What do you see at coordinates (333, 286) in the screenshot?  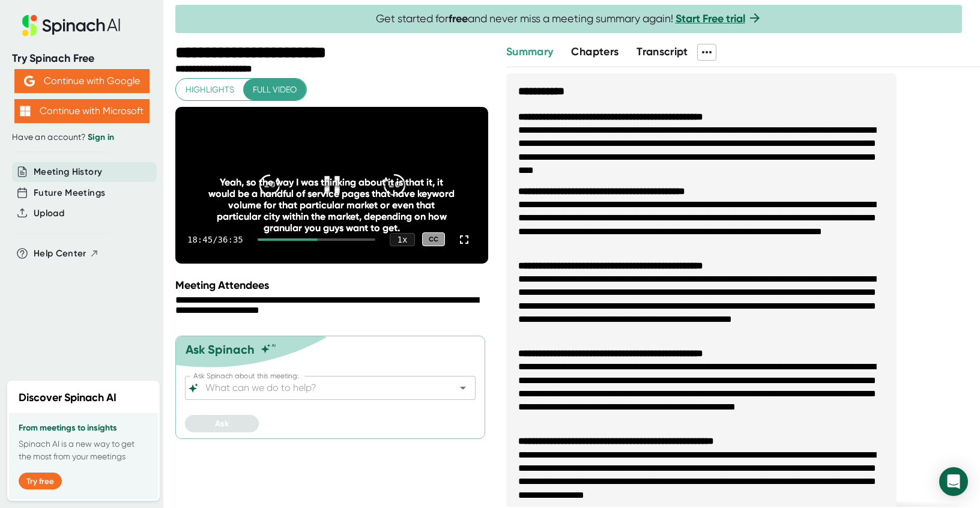 I see `div: Meeting Attendees` at bounding box center [333, 286].